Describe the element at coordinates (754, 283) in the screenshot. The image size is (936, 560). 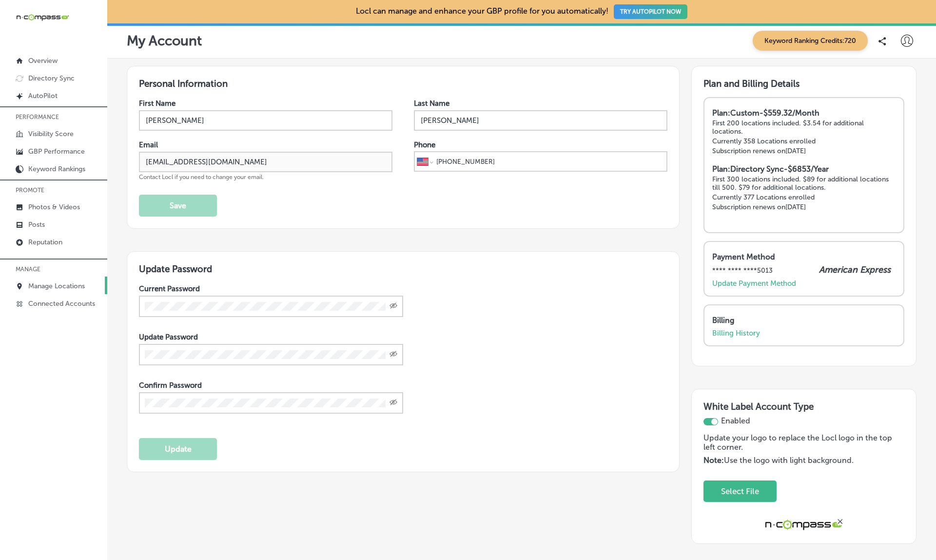
I see `p: Update Payment Method` at that location.